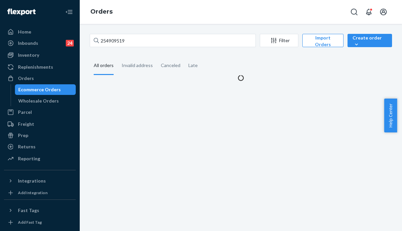 The height and width of the screenshot is (231, 402). Describe the element at coordinates (40, 147) in the screenshot. I see `a: Returns` at that location.